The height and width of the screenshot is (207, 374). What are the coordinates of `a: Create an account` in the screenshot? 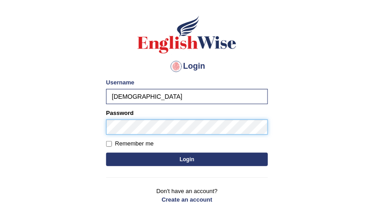 It's located at (187, 199).